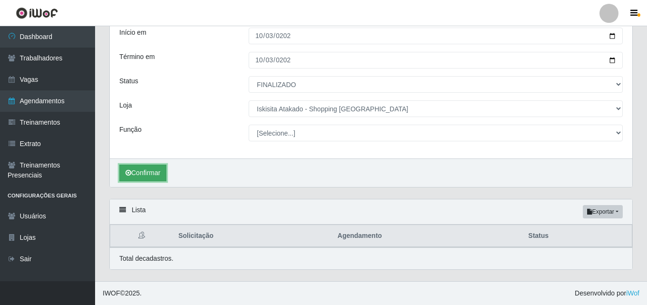  What do you see at coordinates (130, 129) in the screenshot?
I see `label: Função` at bounding box center [130, 129].